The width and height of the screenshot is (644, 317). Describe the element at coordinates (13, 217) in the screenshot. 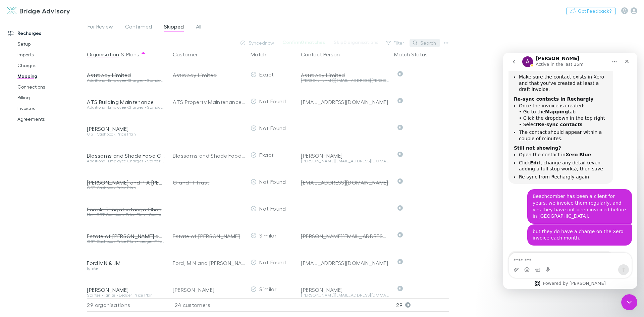

I see `button: Upload attachment` at that location.